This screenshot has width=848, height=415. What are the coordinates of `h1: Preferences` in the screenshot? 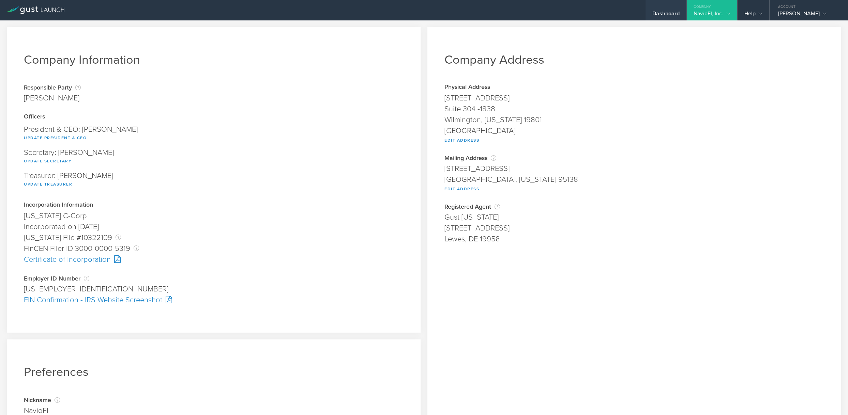 It's located at (214, 372).